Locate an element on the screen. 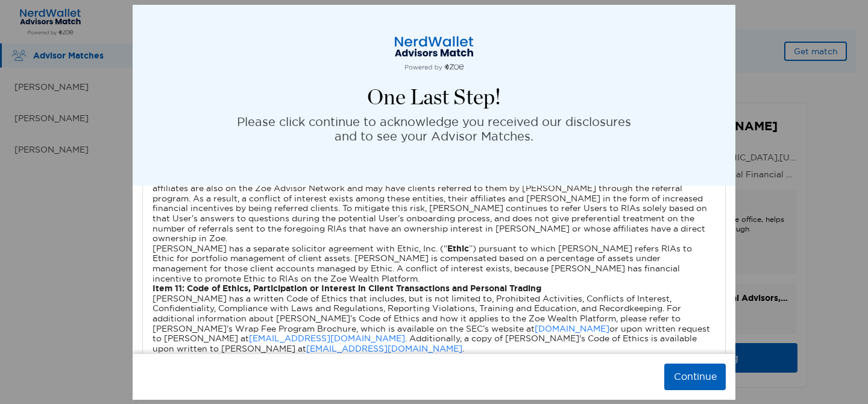 The height and width of the screenshot is (404, 868). b: Ethic is located at coordinates (458, 248).